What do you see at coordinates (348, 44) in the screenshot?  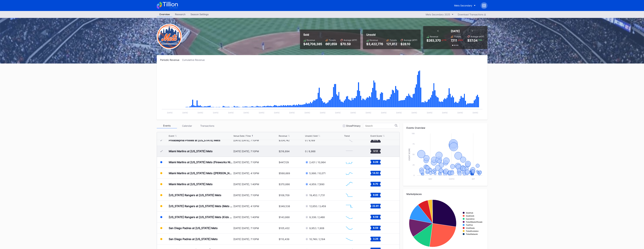 I see `div: $70.59` at bounding box center [348, 44].